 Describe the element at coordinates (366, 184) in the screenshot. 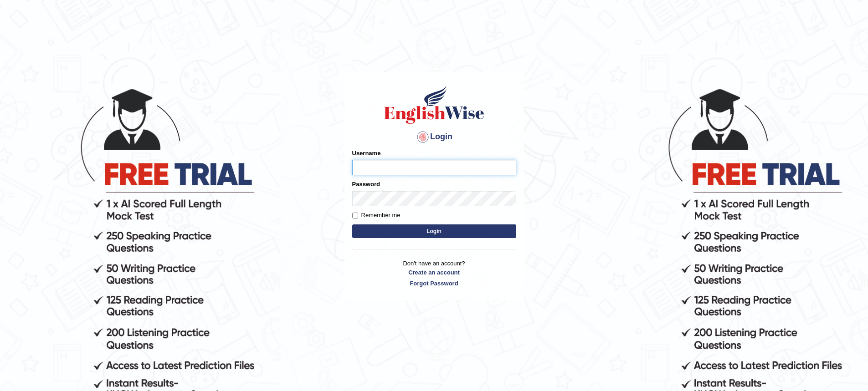

I see `label: Password` at that location.